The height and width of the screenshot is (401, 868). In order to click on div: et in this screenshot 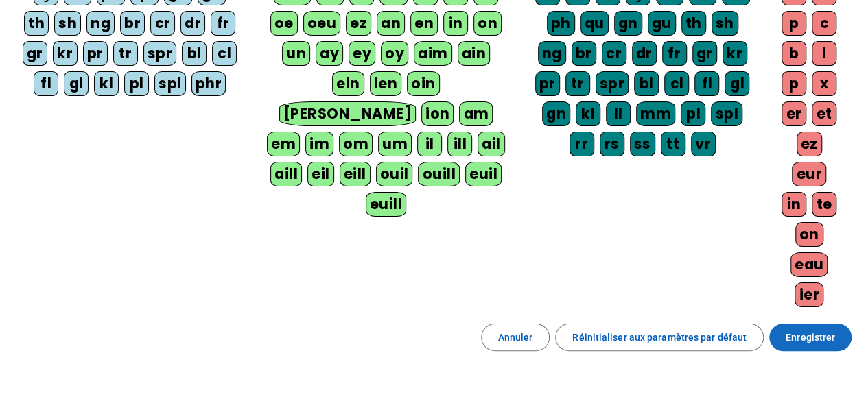, I will do `click(824, 114)`.